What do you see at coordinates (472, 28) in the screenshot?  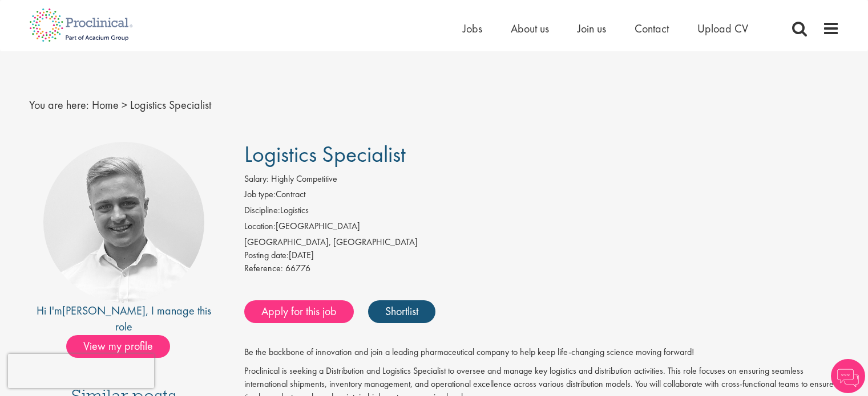 I see `a: Jobs` at bounding box center [472, 28].